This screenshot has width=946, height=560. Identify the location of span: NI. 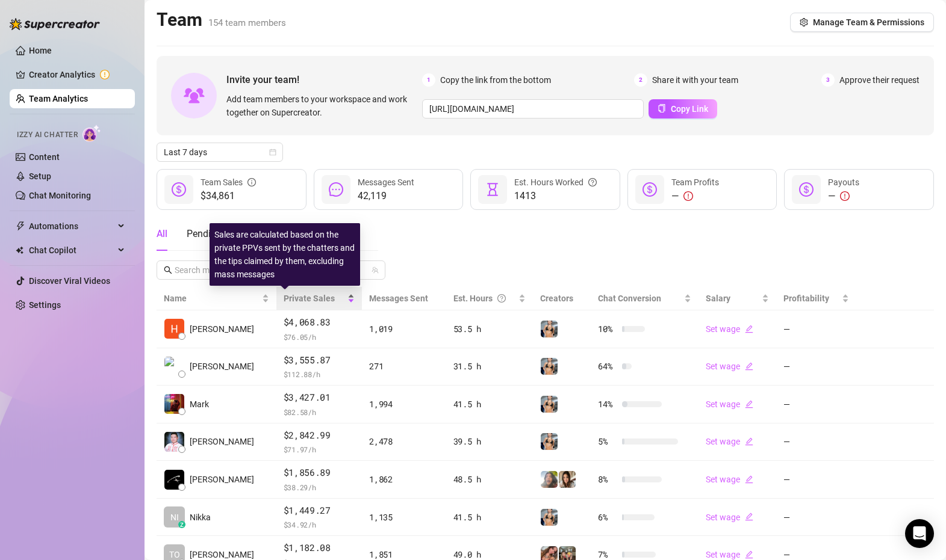
(175, 518).